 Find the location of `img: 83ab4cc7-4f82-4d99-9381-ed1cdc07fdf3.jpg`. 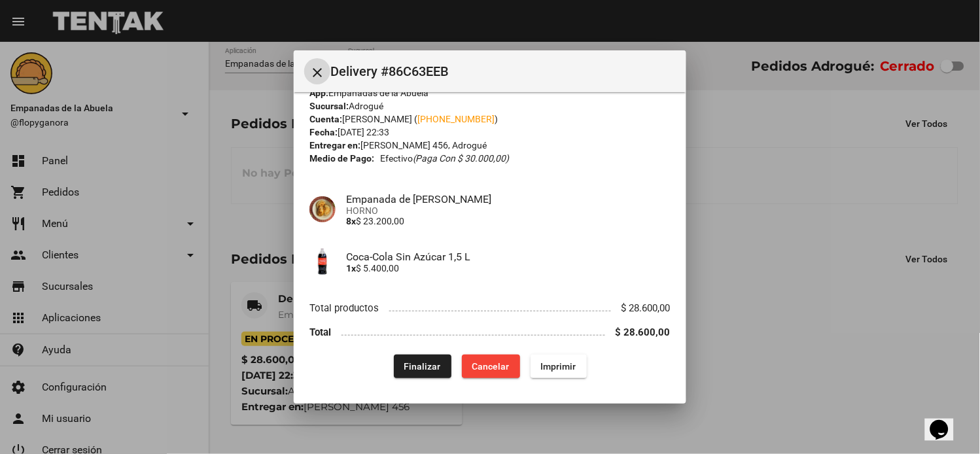

img: 83ab4cc7-4f82-4d99-9381-ed1cdc07fdf3.jpg is located at coordinates (323, 262).